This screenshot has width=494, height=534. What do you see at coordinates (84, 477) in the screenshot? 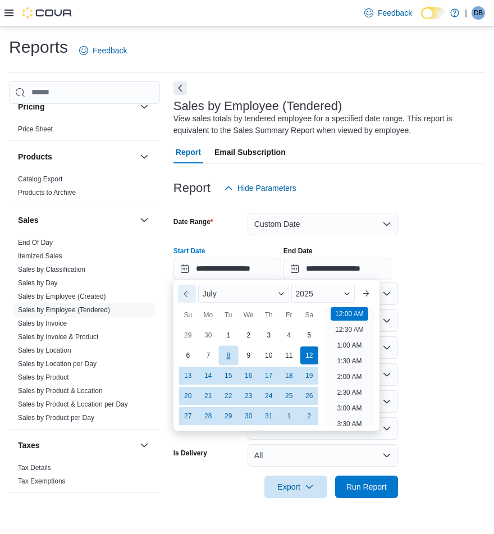
I see `div: Taxes` at bounding box center [84, 477].